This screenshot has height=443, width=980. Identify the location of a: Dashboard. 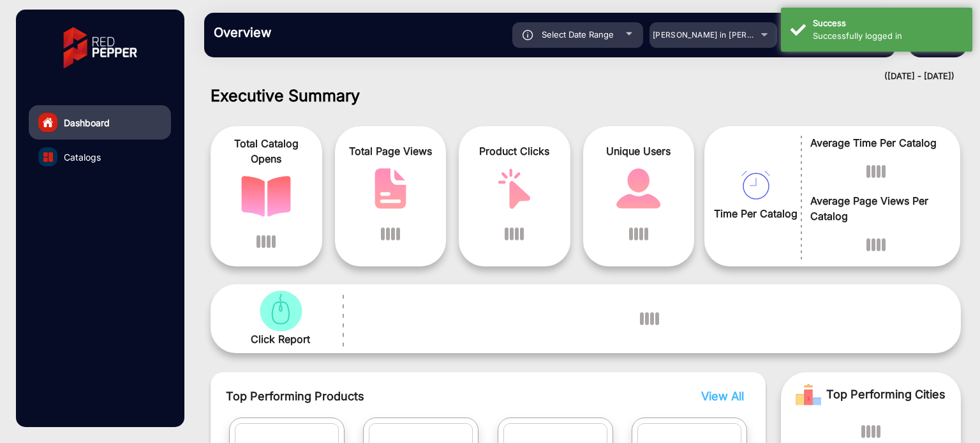
(99, 122).